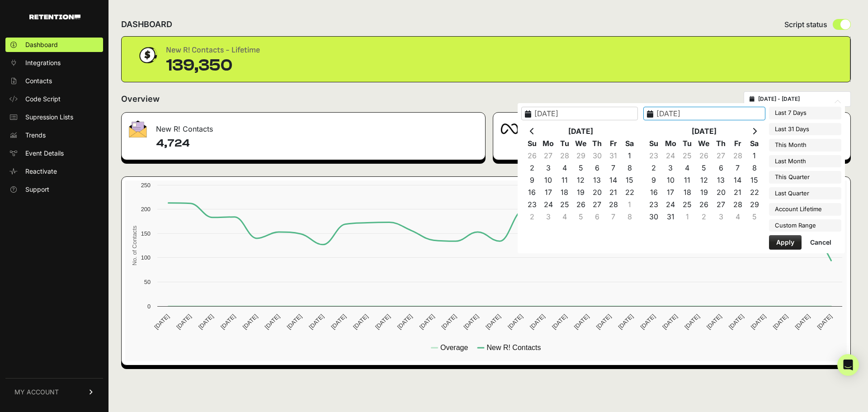  I want to click on text: Overage, so click(454, 348).